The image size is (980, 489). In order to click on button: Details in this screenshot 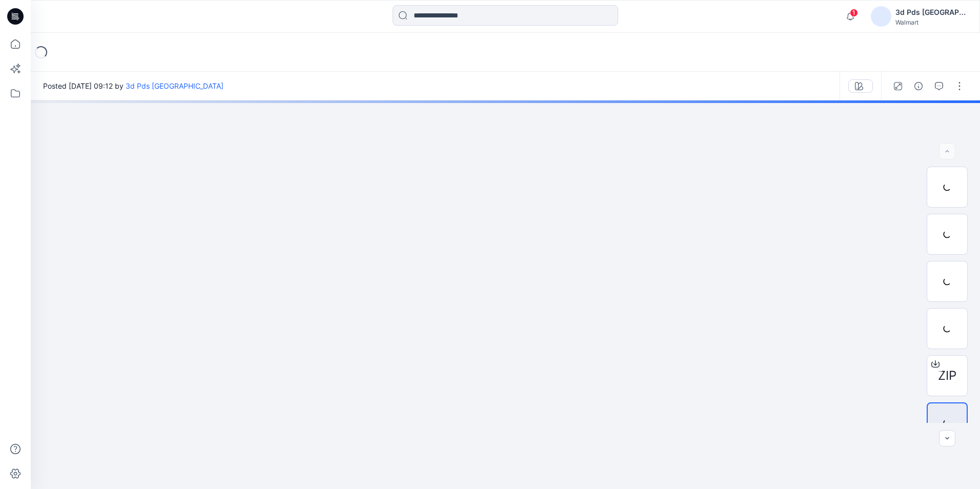, I will do `click(919, 86)`.